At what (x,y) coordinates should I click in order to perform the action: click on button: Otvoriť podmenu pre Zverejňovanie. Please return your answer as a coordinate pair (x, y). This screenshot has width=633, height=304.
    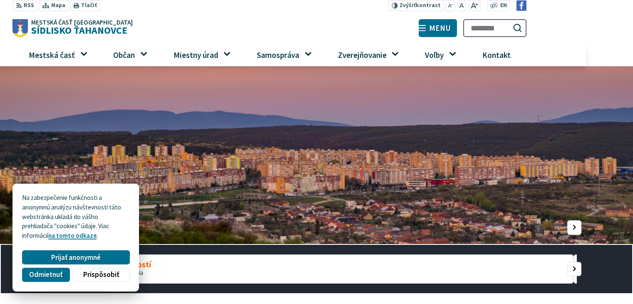
    Looking at the image, I should click on (396, 54).